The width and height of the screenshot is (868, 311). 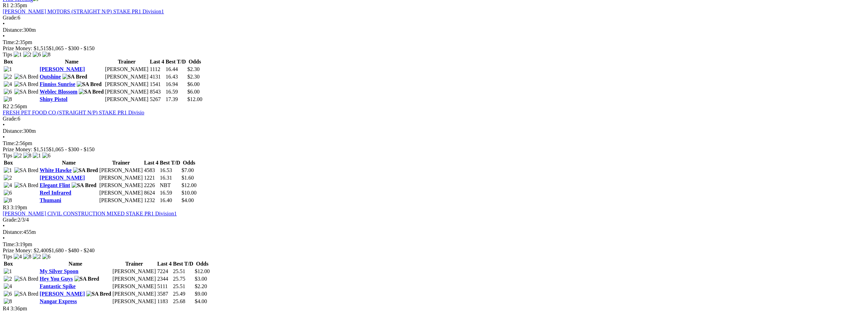 I want to click on span: 2:35pm, so click(x=19, y=5).